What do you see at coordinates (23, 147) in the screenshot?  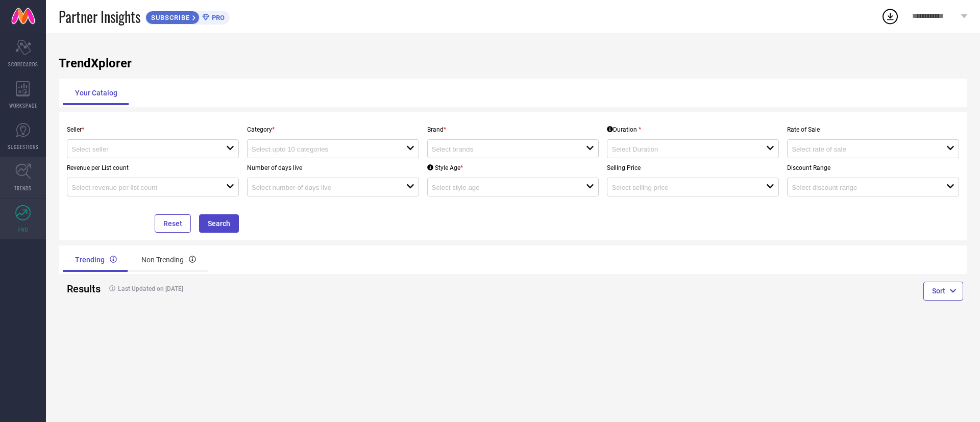 I see `span: SUGGESTIONS` at bounding box center [23, 147].